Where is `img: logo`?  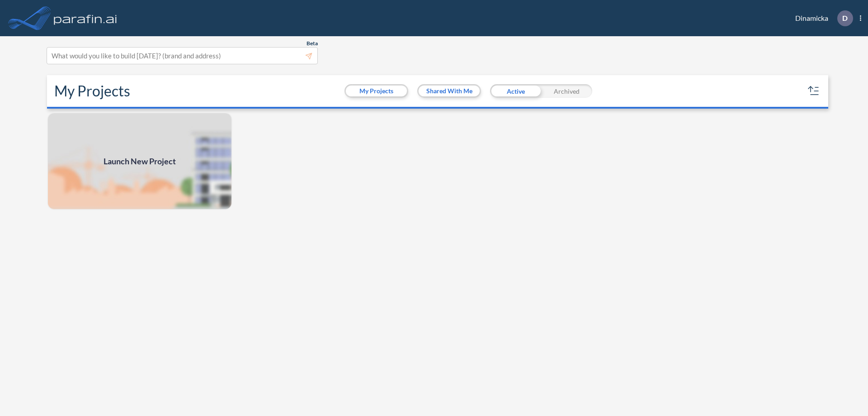
img: logo is located at coordinates (85, 18).